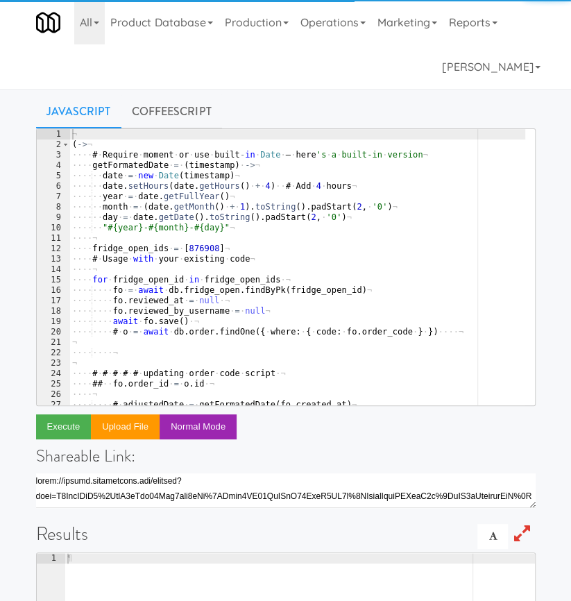 This screenshot has height=601, width=571. What do you see at coordinates (53, 228) in the screenshot?
I see `div: 10` at bounding box center [53, 228].